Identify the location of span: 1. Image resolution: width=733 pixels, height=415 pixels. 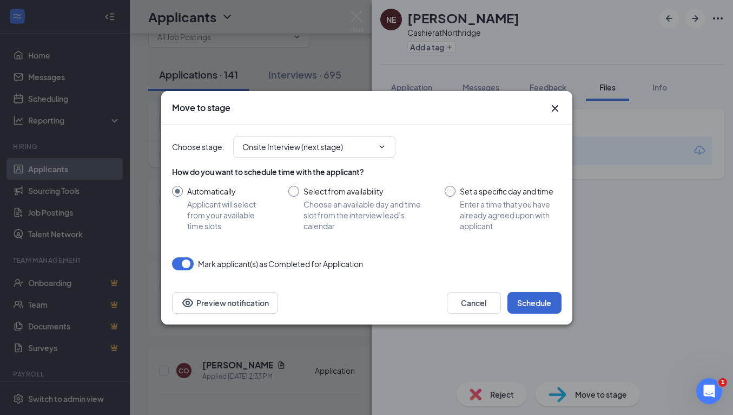
(723, 382).